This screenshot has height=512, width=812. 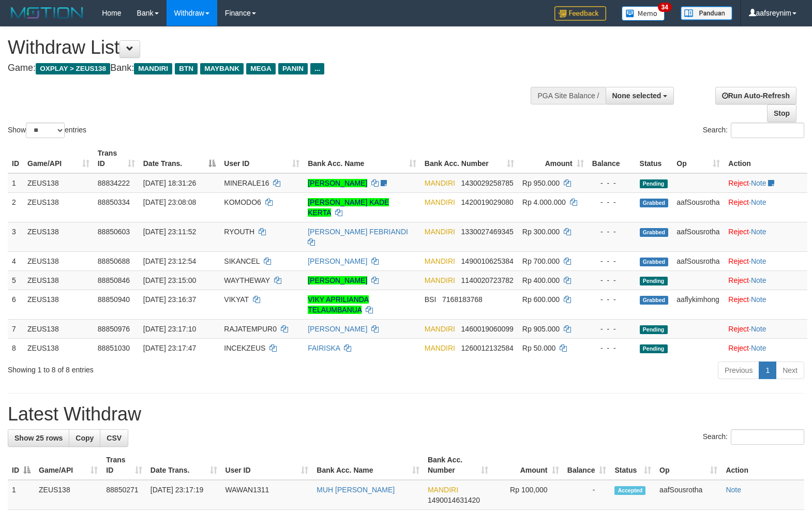 I want to click on span: 88851030, so click(x=114, y=349).